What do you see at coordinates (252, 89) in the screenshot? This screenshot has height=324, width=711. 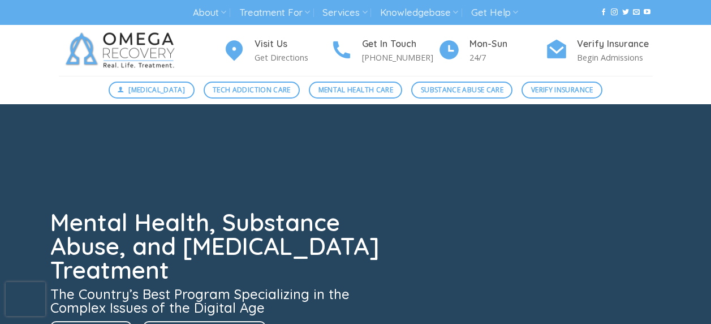 I see `span: Tech Addiction Care` at bounding box center [252, 89].